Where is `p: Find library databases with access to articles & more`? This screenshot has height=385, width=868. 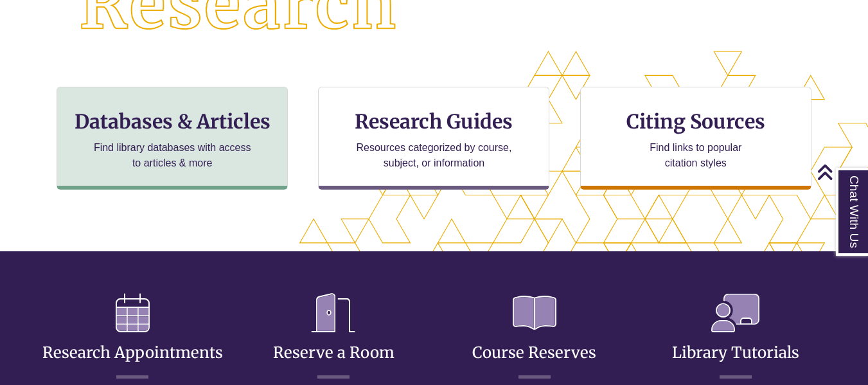
p: Find library databases with access to articles & more is located at coordinates (172, 156).